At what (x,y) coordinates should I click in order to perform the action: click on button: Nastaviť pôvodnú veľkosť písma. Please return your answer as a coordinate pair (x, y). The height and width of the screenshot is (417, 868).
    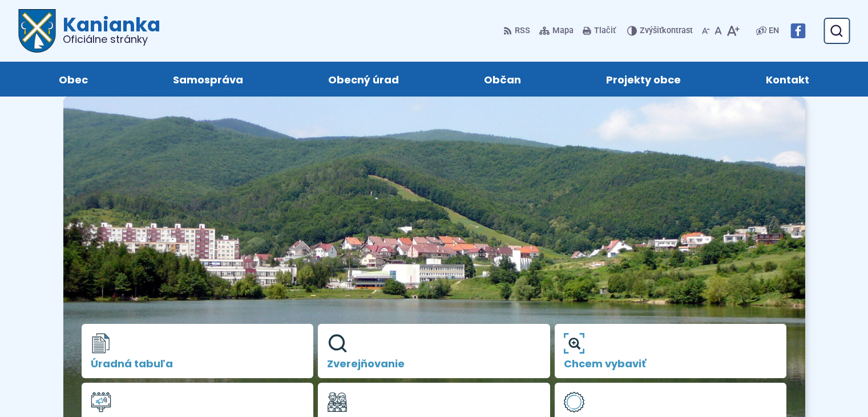
    Looking at the image, I should click on (717, 31).